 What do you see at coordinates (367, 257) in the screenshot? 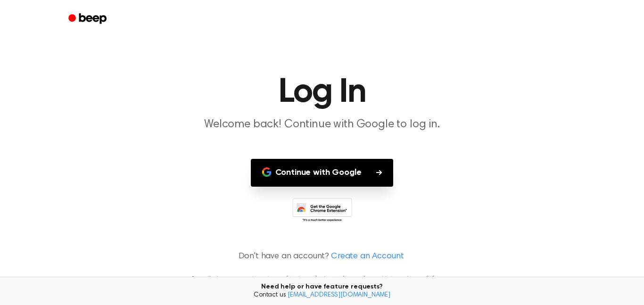
I see `a: Create an Account` at bounding box center [367, 257].